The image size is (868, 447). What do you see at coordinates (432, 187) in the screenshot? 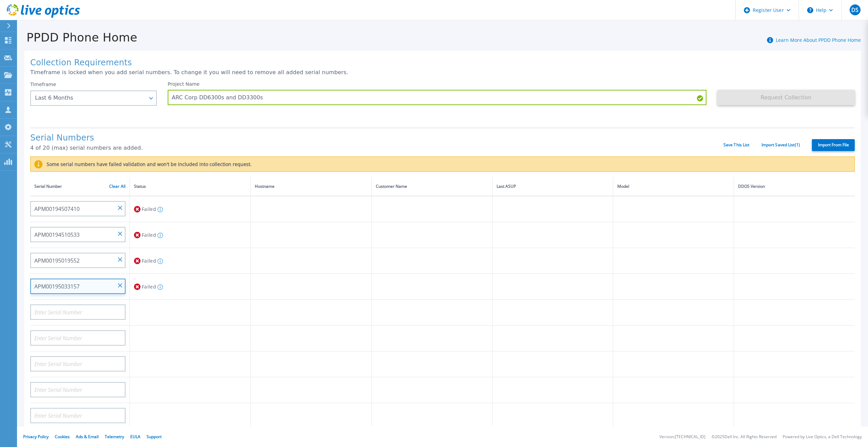
I see `th: Customer Name` at bounding box center [432, 187].